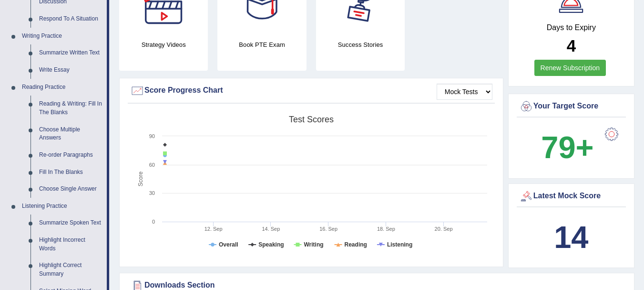  What do you see at coordinates (152, 192) in the screenshot?
I see `text: 30` at bounding box center [152, 192].